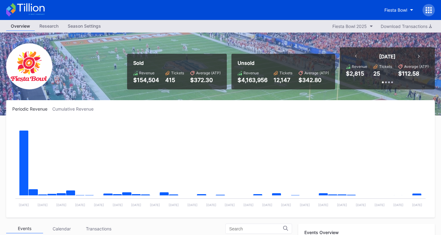  Describe the element at coordinates (283, 80) in the screenshot. I see `div: 12,147` at that location.